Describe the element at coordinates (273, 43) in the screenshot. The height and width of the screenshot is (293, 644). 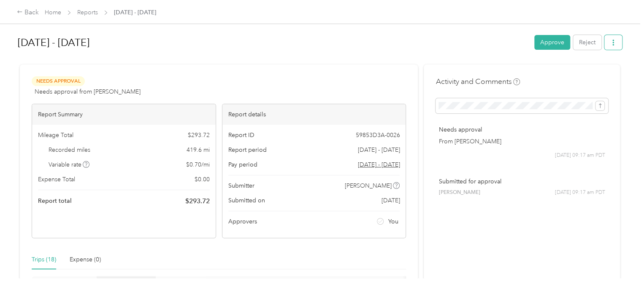
I see `h1: Sep 15 - 28, 2025` at that location.